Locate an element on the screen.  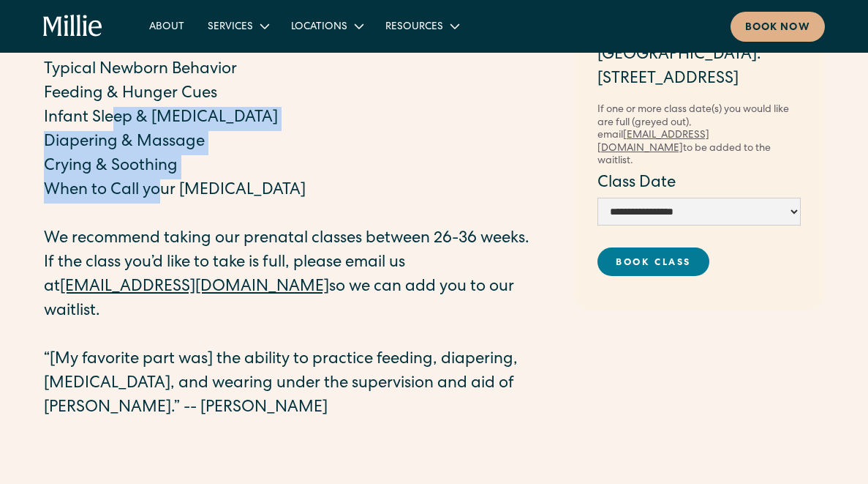
a: Book now is located at coordinates (777, 26).